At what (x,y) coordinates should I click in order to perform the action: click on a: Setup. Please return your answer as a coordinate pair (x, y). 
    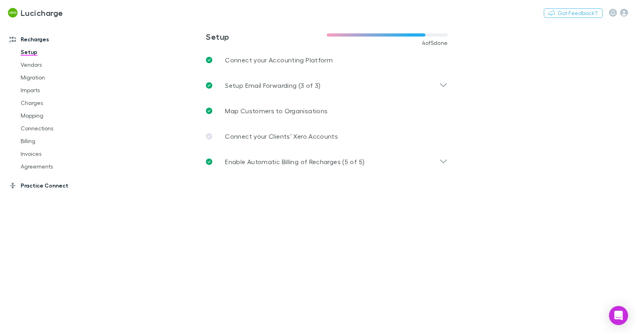
    Looking at the image, I should click on (56, 52).